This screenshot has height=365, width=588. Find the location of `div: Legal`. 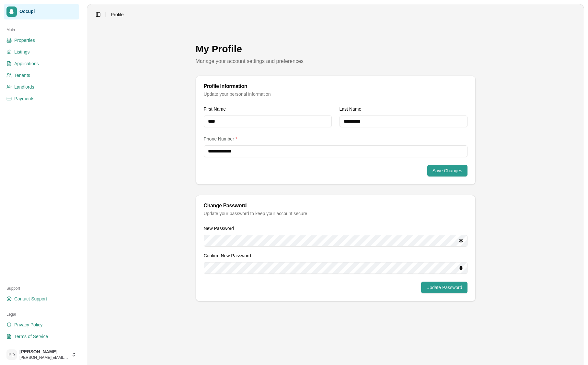

div: Legal is located at coordinates (42, 314).